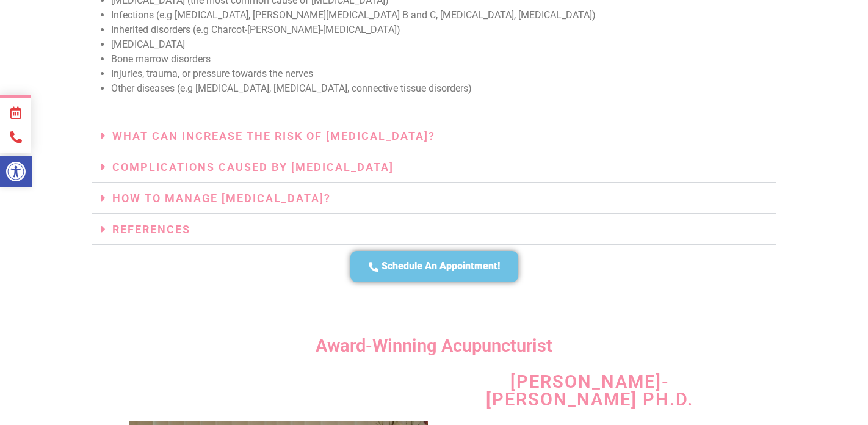  I want to click on p: Award-Winning Acupuncturist, so click(434, 345).